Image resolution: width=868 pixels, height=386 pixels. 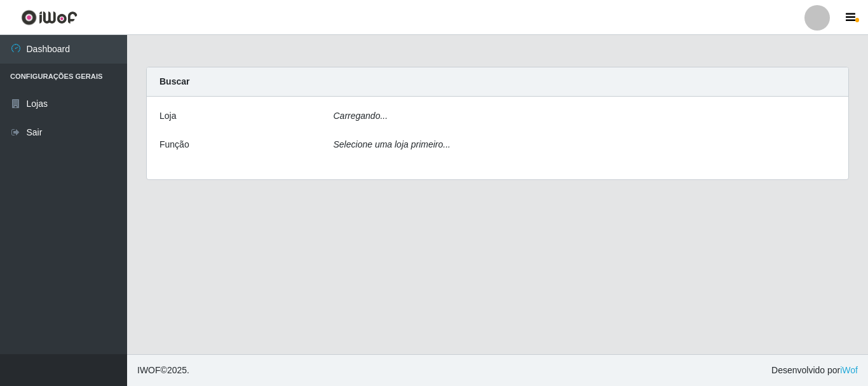 I want to click on span: © 2025 ., so click(x=163, y=370).